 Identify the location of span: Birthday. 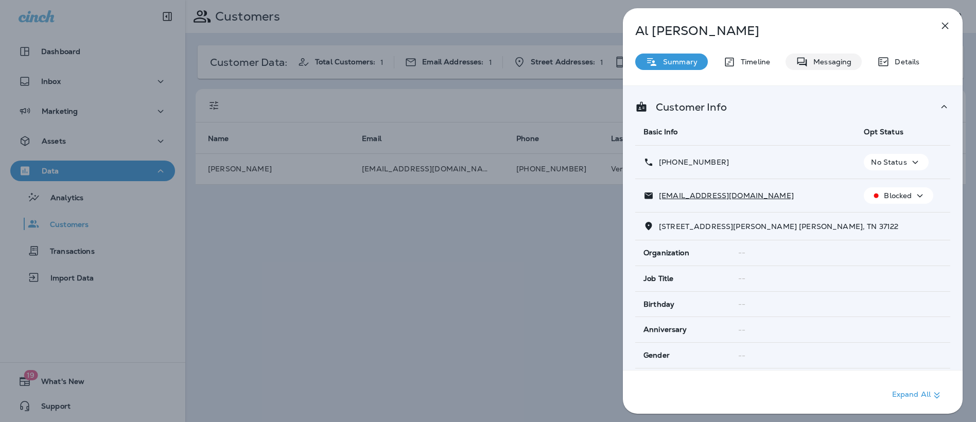
(659, 304).